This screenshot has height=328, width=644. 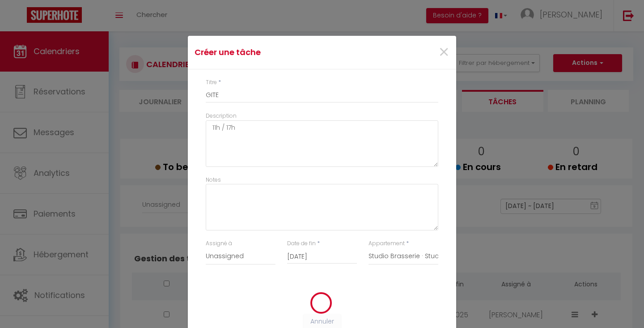 I want to click on label: Date de fin, so click(x=301, y=243).